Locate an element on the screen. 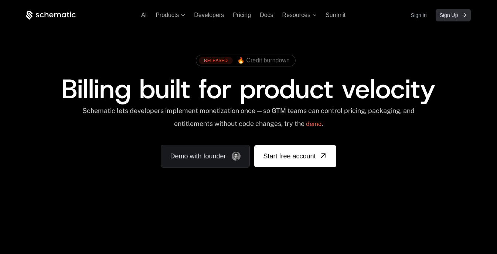  span: Summit is located at coordinates (335, 15).